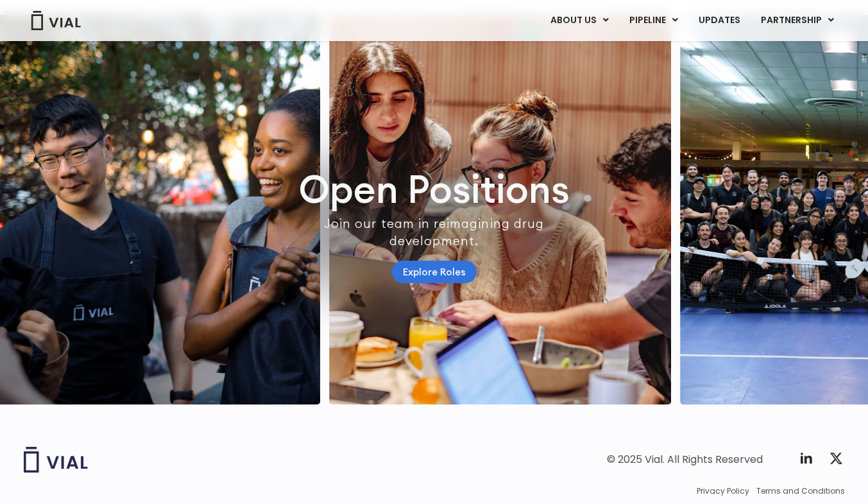  I want to click on div: © 2025 Vial. All Rights Reserved, so click(684, 459).